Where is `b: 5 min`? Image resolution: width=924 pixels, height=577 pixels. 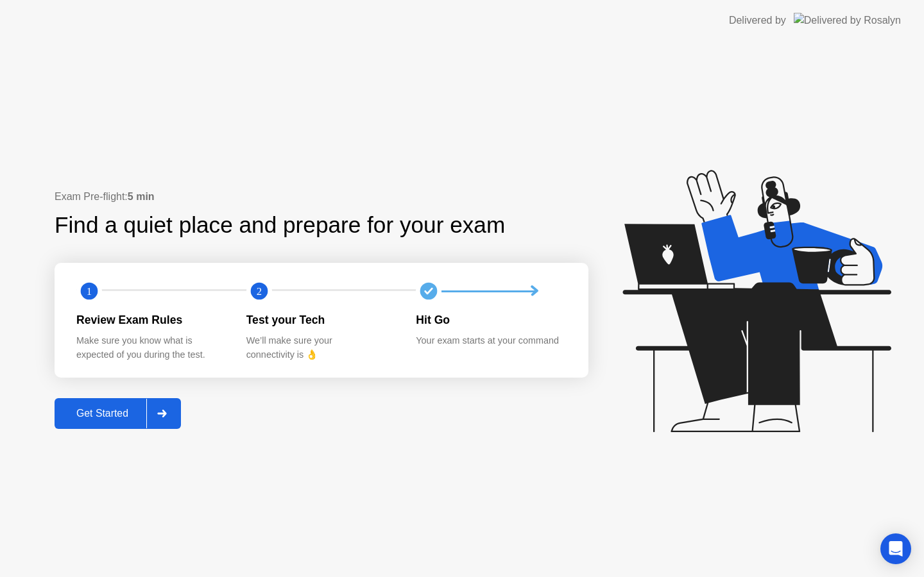
b: 5 min is located at coordinates (141, 196).